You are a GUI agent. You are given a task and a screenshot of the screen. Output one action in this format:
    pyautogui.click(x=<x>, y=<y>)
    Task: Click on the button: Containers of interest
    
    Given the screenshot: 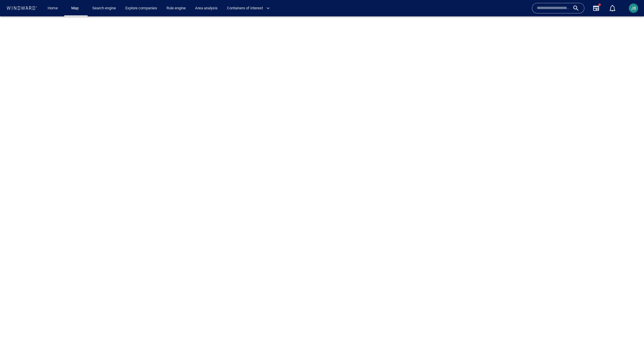 What is the action you would take?
    pyautogui.click(x=250, y=8)
    